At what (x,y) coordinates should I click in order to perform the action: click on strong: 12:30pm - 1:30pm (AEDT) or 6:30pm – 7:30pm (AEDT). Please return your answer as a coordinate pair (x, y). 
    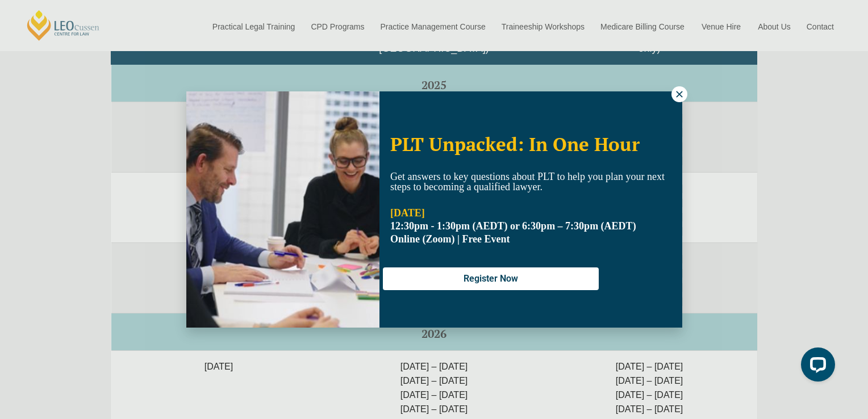
    Looking at the image, I should click on (513, 226).